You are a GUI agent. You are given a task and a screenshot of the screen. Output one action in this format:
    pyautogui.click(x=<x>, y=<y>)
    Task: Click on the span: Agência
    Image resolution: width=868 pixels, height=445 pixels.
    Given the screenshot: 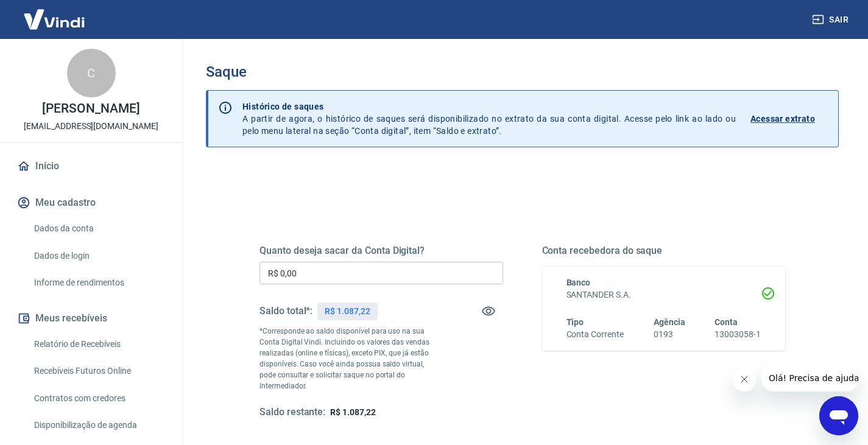 What is the action you would take?
    pyautogui.click(x=669, y=322)
    